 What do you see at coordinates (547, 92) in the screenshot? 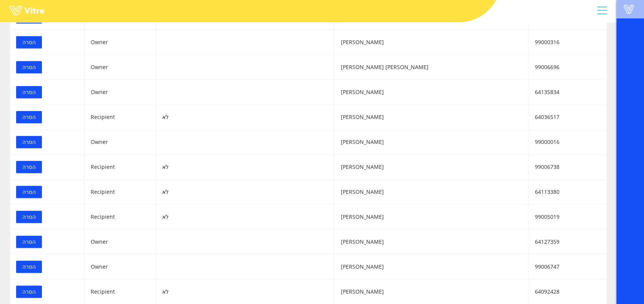
I see `span: 64135834` at bounding box center [547, 92].